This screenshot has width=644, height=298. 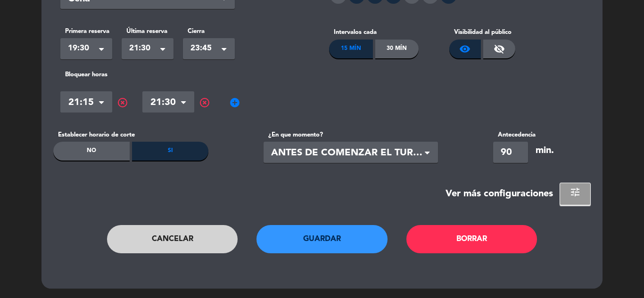 I want to click on span: tune, so click(x=575, y=192).